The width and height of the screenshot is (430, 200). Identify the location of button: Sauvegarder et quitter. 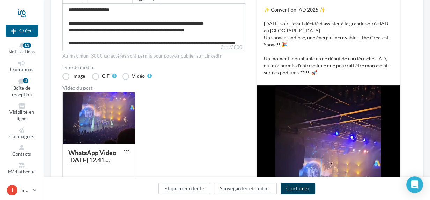
(245, 188).